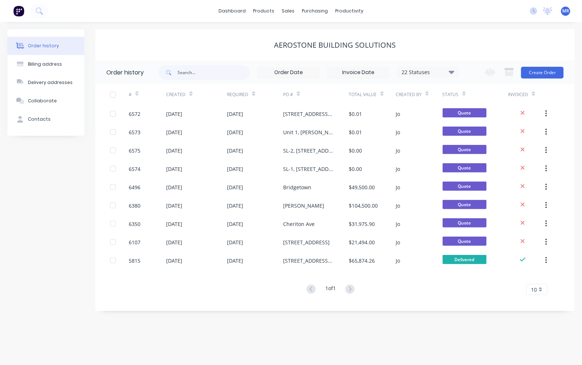 This screenshot has height=365, width=582. What do you see at coordinates (46, 83) in the screenshot?
I see `button: Delivery addresses` at bounding box center [46, 83].